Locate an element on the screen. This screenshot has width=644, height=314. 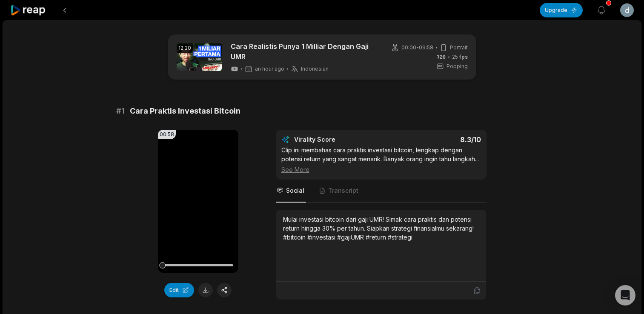
div: Mulai investasi bitcoin dari gaji UMR! Simak cara praktis dan potensi return hingga 30% per tahun... is located at coordinates (381, 228).